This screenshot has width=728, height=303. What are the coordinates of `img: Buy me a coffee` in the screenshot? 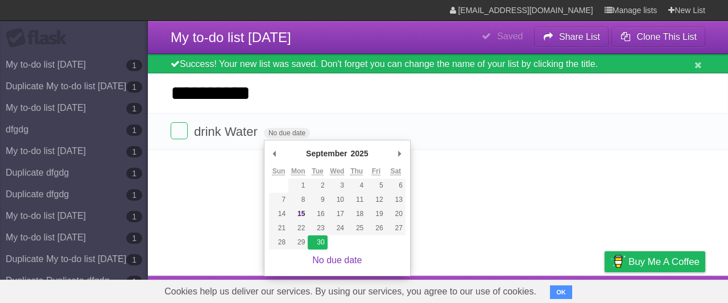 It's located at (618, 262).